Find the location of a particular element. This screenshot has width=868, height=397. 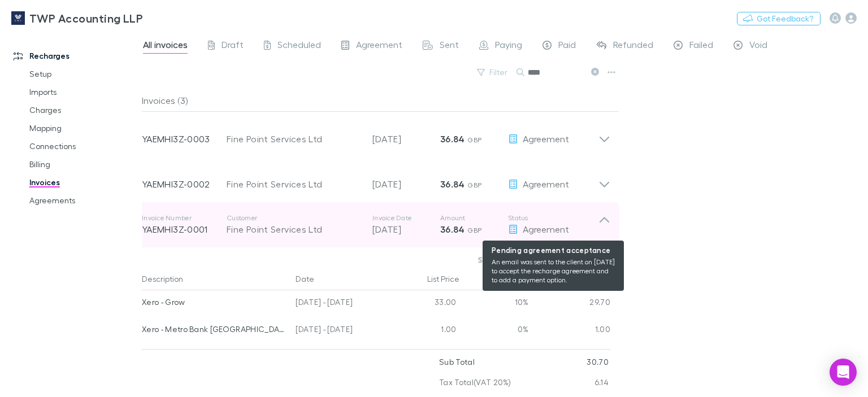

p: 30.70 is located at coordinates (597, 362).